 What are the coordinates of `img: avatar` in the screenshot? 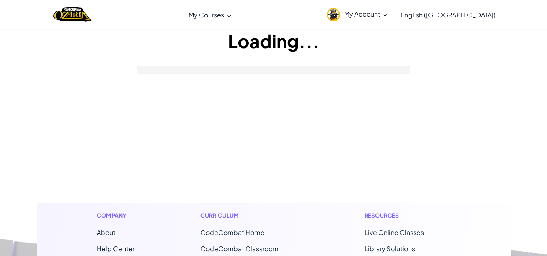 It's located at (333, 15).